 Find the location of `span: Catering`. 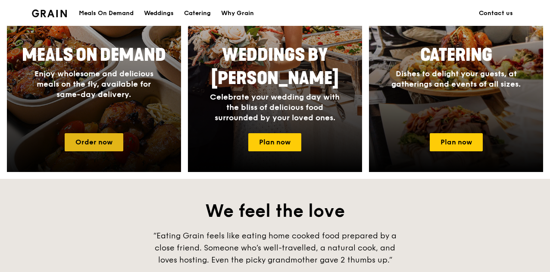

span: Catering is located at coordinates (456, 55).